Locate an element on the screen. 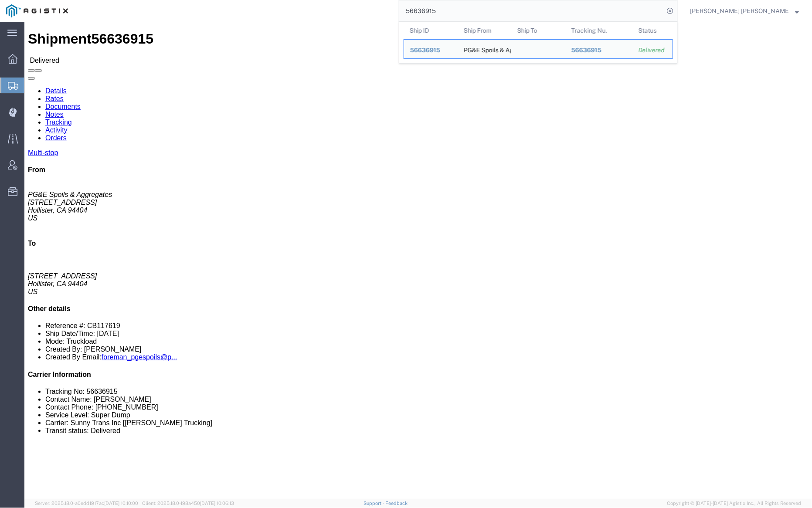 This screenshot has height=508, width=812. span: Client: 2025.18.0-198a450 is located at coordinates (188, 503).